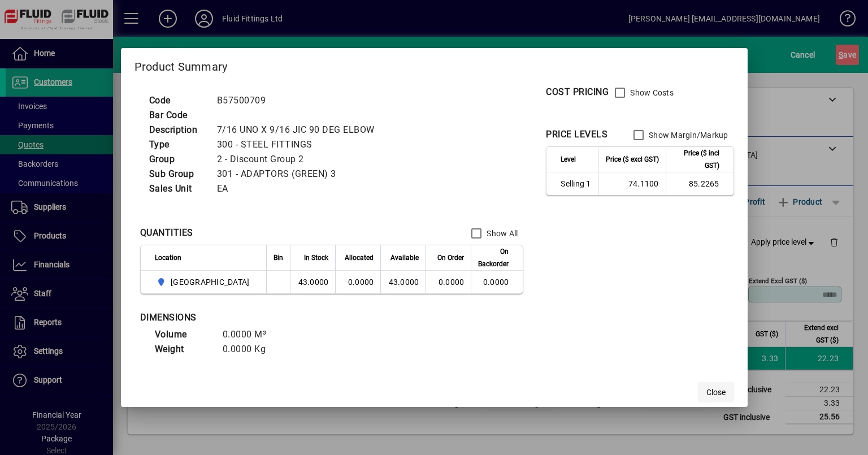 This screenshot has height=455, width=868. What do you see at coordinates (493, 258) in the screenshot?
I see `span: On Backorder` at bounding box center [493, 258].